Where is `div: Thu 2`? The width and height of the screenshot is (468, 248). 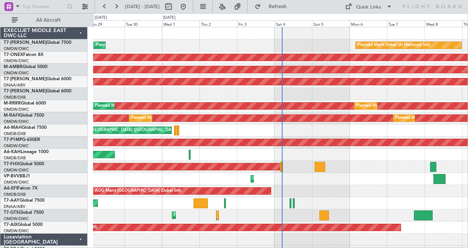 div: Thu 2 is located at coordinates (218, 24).